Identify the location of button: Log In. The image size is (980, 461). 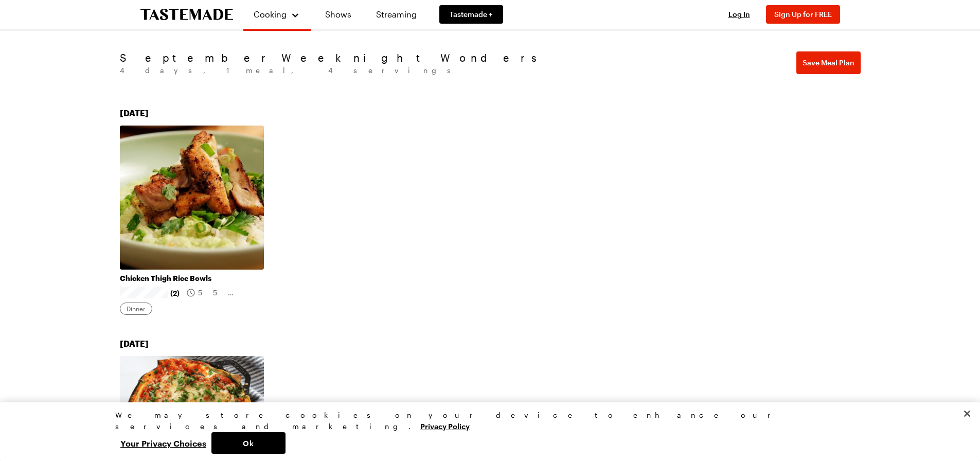
(739, 14).